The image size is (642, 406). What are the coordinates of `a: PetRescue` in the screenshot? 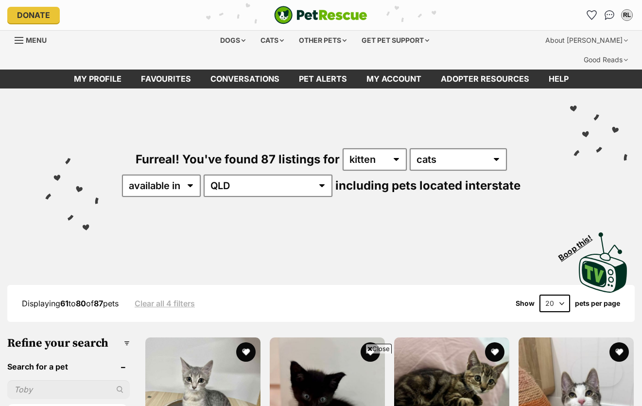 It's located at (321, 15).